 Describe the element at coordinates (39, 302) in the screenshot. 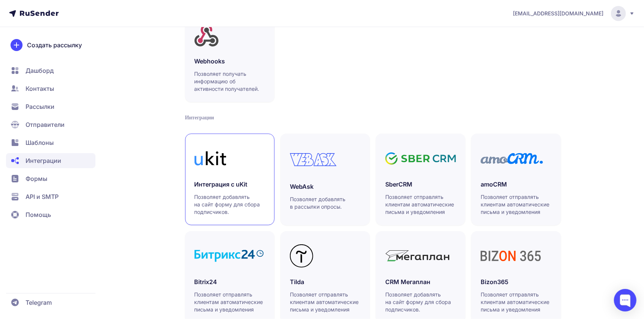

I see `span: Telegram` at that location.